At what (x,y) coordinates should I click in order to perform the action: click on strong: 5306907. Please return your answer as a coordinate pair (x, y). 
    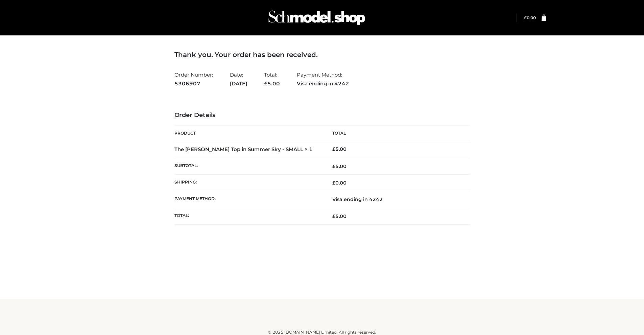
    Looking at the image, I should click on (194, 84).